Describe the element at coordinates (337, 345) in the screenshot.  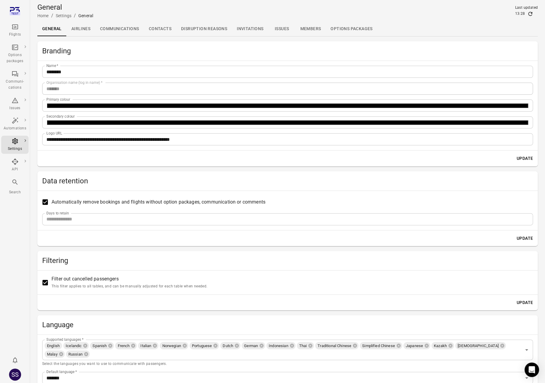
I see `div: Traditional Chinese` at that location.